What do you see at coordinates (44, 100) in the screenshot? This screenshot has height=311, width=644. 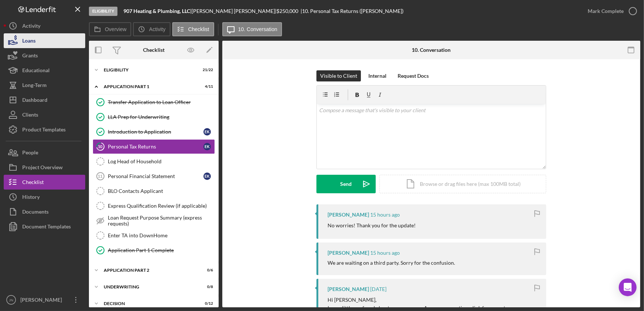 I see `a: Dashboard` at bounding box center [44, 100].